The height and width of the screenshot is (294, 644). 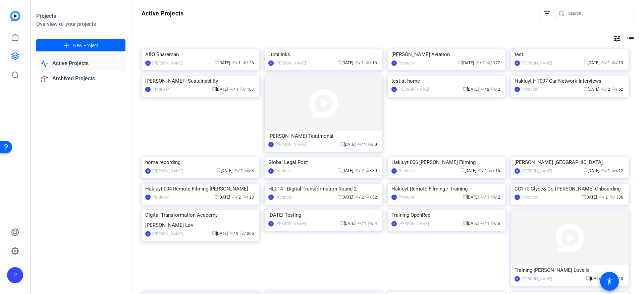 I want to click on mat-icon: tune, so click(x=617, y=38).